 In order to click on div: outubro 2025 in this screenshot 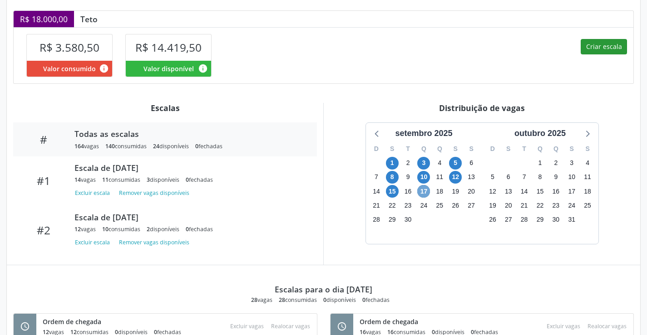, I will do `click(540, 133)`.